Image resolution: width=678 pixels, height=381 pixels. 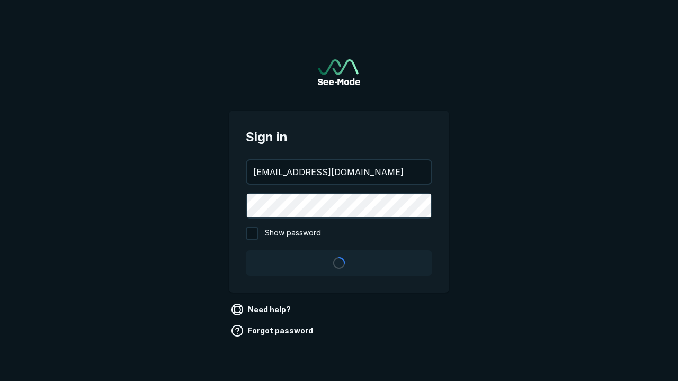 What do you see at coordinates (339, 72) in the screenshot?
I see `img: See-Mode Logo` at bounding box center [339, 72].